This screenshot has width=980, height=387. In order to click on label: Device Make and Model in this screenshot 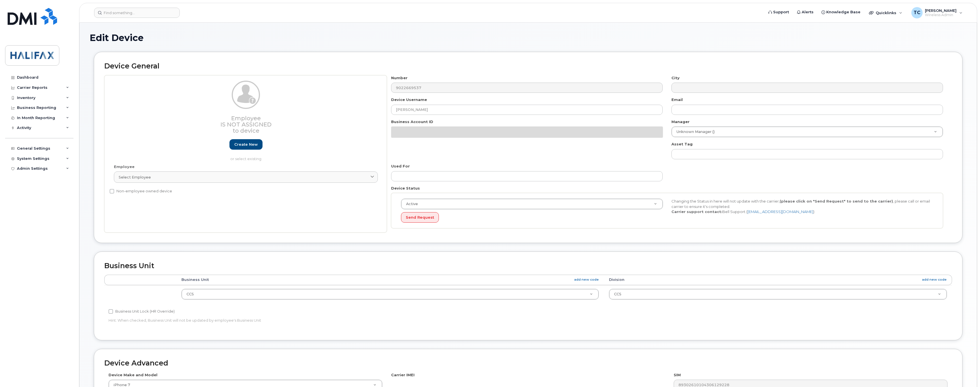, I will do `click(133, 374)`.